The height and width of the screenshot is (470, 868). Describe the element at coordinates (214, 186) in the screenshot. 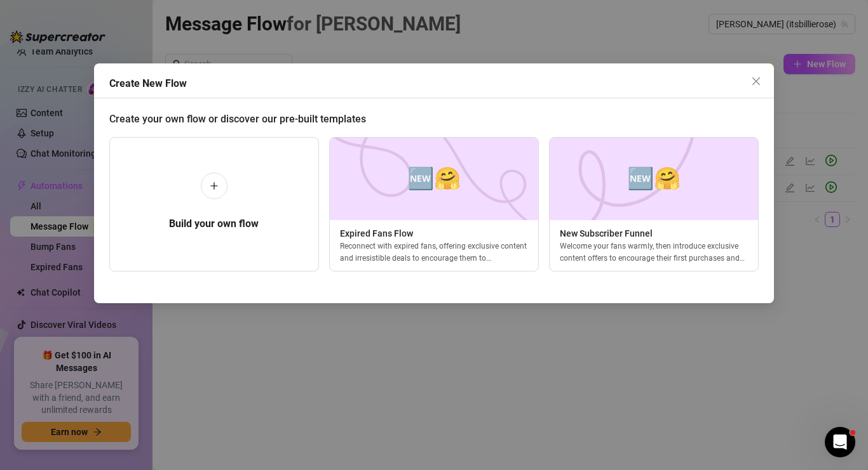

I see `span: plus` at that location.